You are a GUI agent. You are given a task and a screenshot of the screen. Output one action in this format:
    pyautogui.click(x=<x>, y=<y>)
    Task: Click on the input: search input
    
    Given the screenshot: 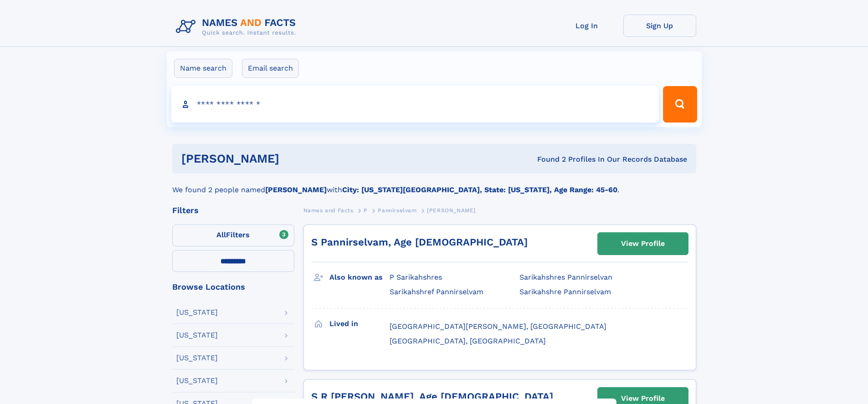 What is the action you would take?
    pyautogui.click(x=415, y=104)
    